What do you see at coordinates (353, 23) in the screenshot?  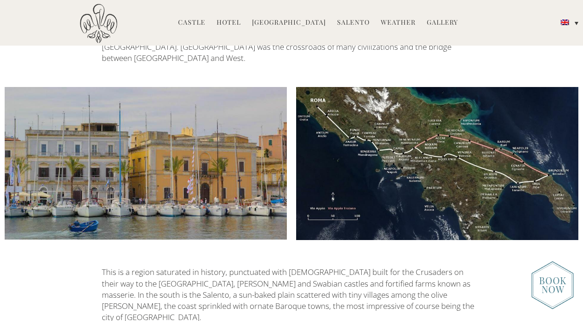 I see `a: Salento` at bounding box center [353, 23].